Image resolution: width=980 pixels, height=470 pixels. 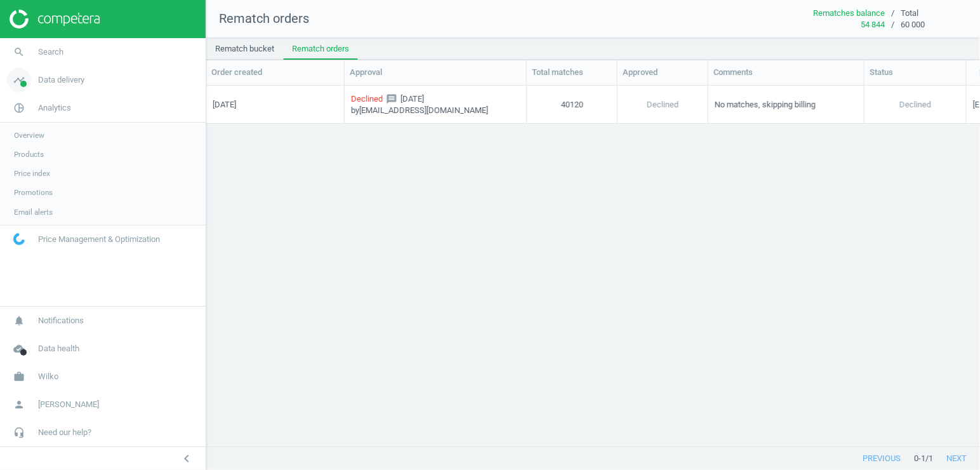 I want to click on span: 40120, so click(x=572, y=104).